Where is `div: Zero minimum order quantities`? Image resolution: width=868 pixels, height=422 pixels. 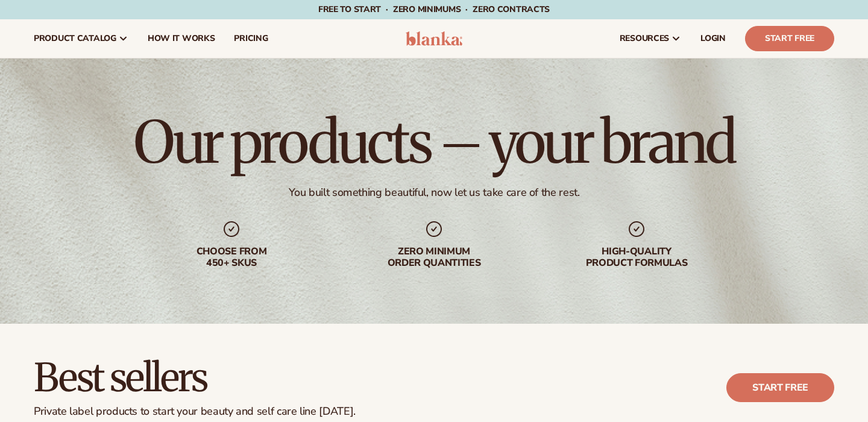 div: Zero minimum order quantities is located at coordinates (434, 257).